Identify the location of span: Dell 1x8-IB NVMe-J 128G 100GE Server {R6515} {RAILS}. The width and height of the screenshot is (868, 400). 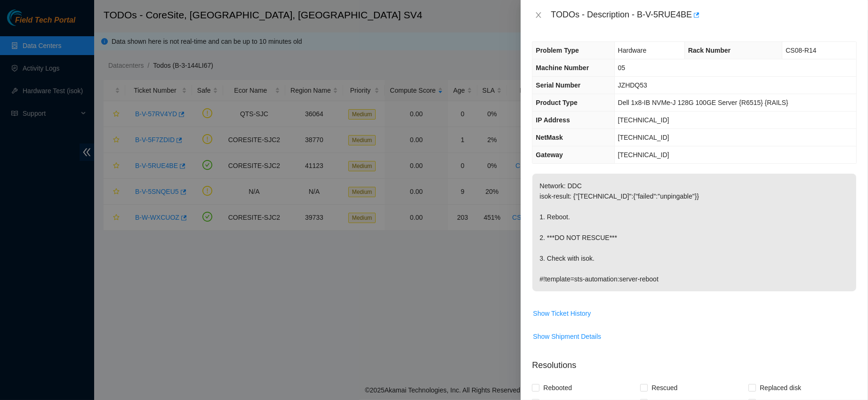
(703, 102).